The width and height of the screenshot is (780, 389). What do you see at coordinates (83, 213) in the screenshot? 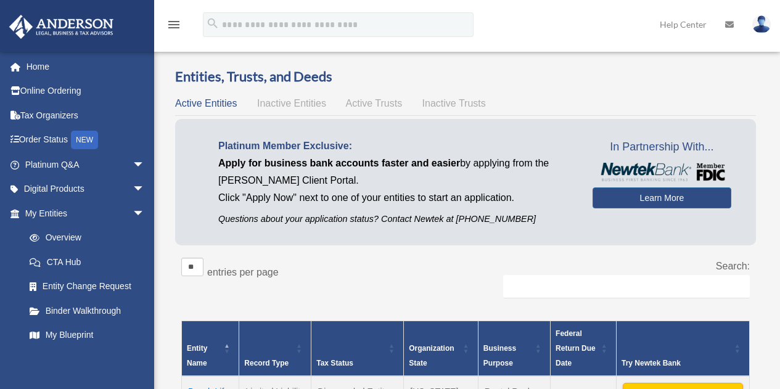
I see `a: My Entitiesarrow_drop_down` at bounding box center [83, 213].